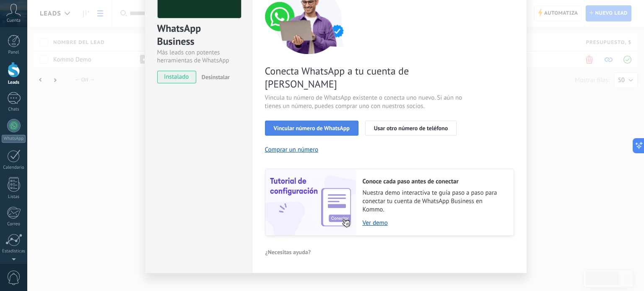  What do you see at coordinates (216, 77) in the screenshot?
I see `span: Desinstalar` at bounding box center [216, 77].